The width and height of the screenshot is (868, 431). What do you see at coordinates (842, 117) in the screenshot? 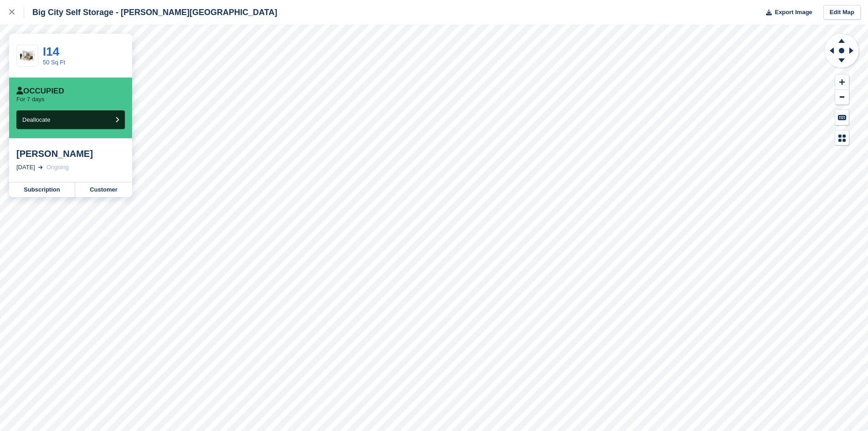
I see `button: Keyboard Shortcuts` at bounding box center [842, 117].